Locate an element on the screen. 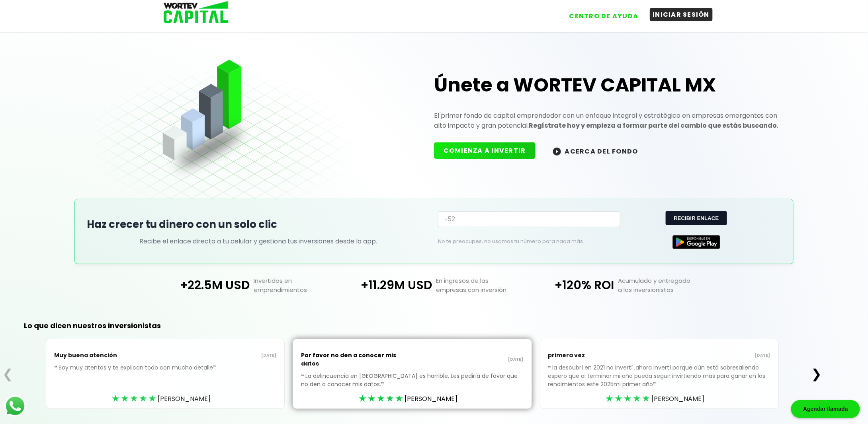 The image size is (868, 424). p: primera vez is located at coordinates (604, 356).